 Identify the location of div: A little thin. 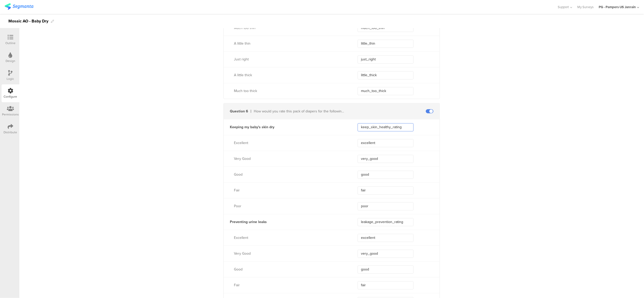
(290, 44).